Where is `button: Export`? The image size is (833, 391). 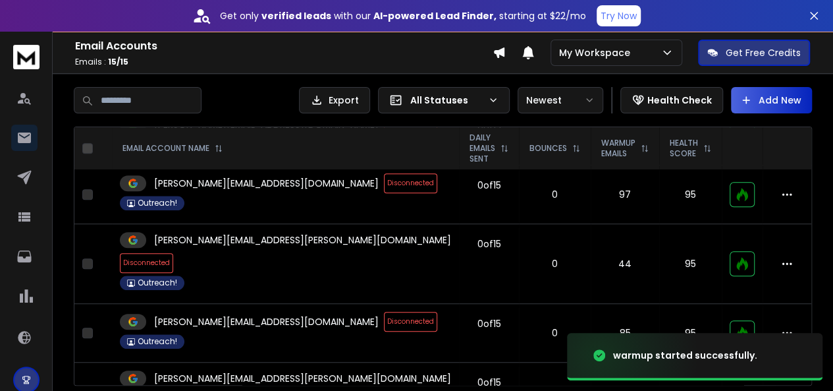
button: Export is located at coordinates (335, 100).